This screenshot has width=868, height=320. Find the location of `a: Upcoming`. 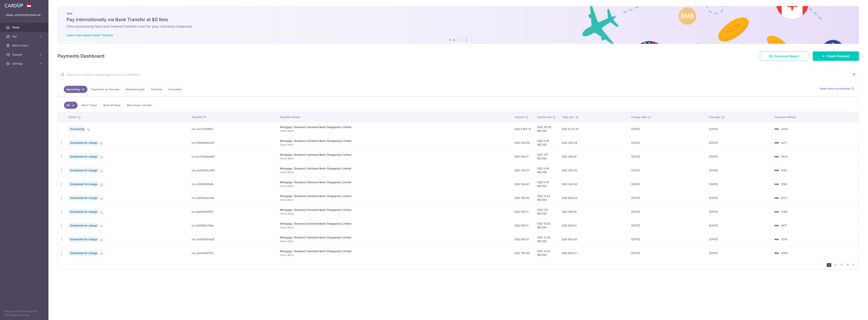

a: Upcoming is located at coordinates (76, 89).